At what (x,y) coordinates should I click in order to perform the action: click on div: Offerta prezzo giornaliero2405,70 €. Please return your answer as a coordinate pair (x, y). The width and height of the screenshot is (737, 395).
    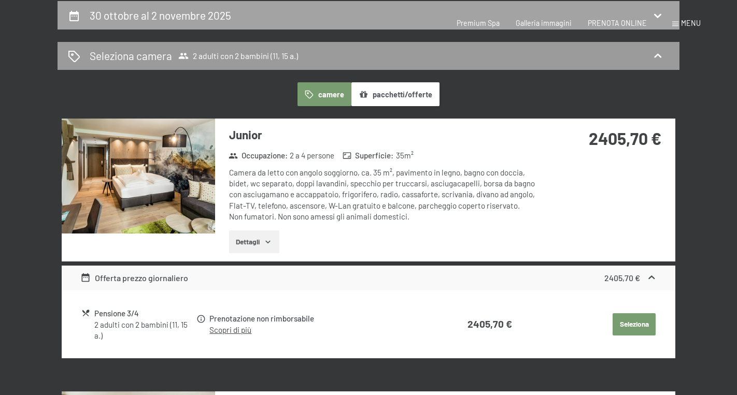
    Looking at the image, I should click on (368, 278).